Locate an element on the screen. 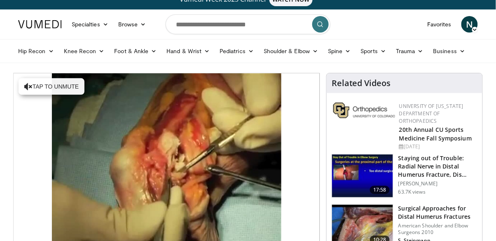 This screenshot has height=241, width=496. span: N is located at coordinates (470, 24).